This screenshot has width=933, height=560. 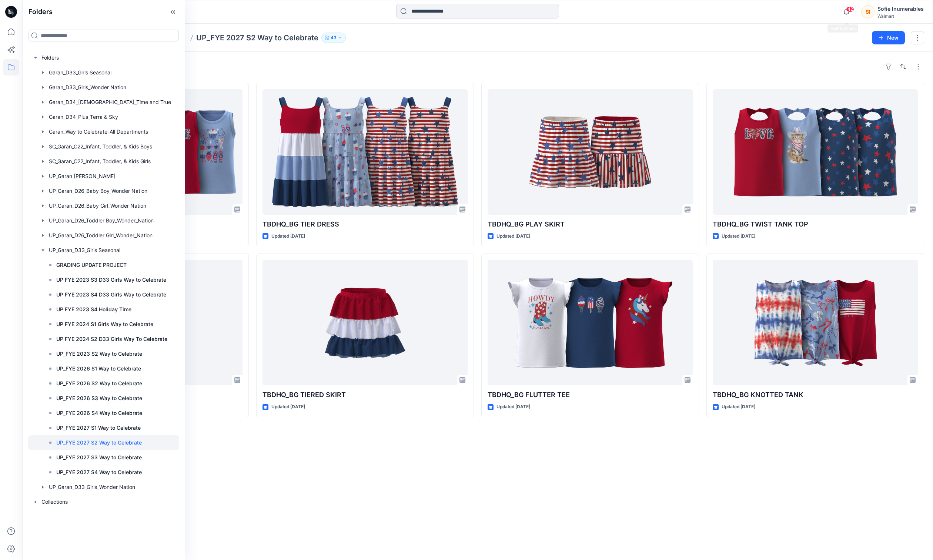 I want to click on p: 43, so click(x=333, y=38).